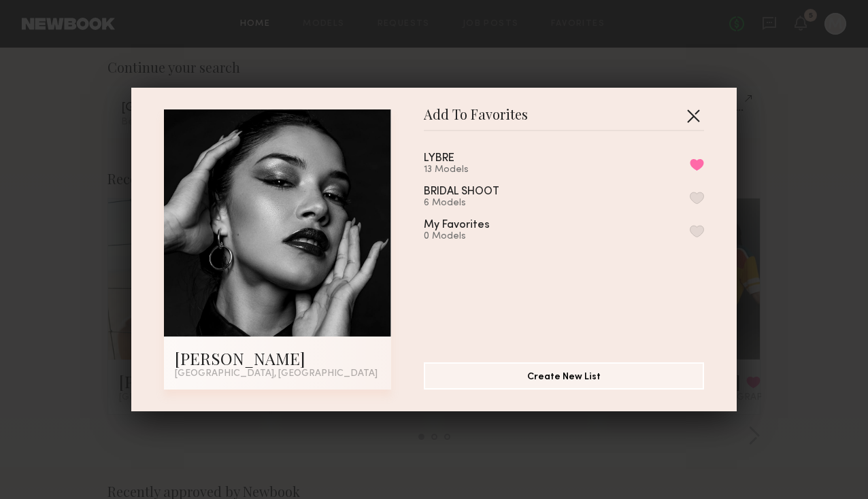  Describe the element at coordinates (564, 376) in the screenshot. I see `button: Create New List` at that location.